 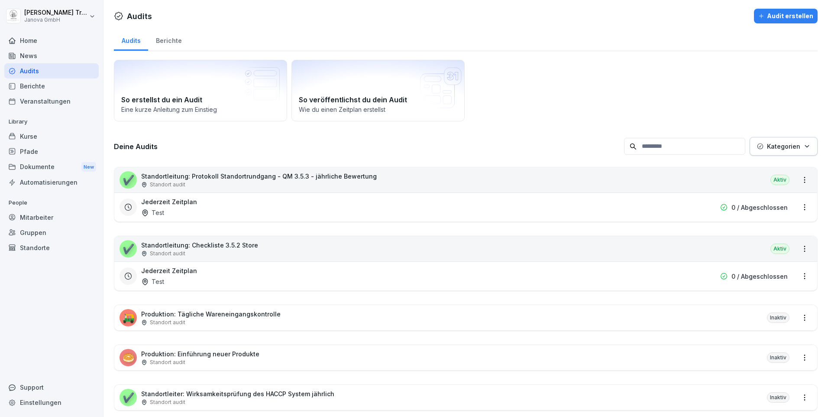 What do you see at coordinates (367, 146) in the screenshot?
I see `h3: Deine Audits` at bounding box center [367, 146].